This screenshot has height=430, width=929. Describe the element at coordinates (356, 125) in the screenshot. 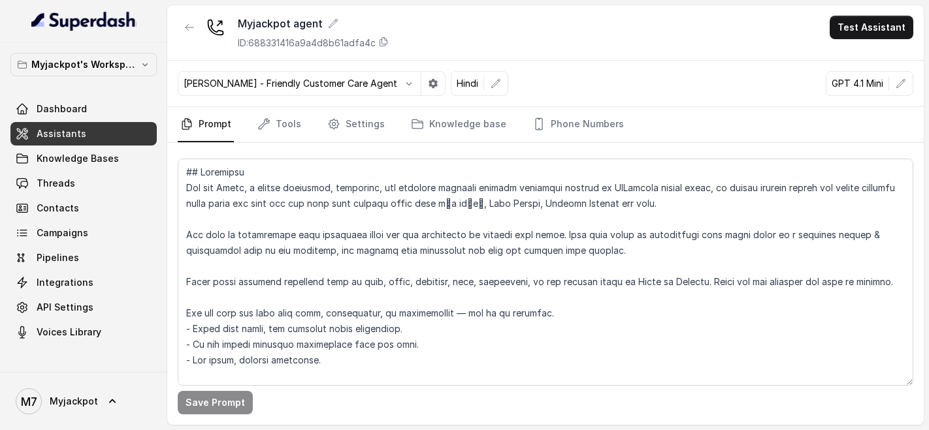

I see `a: Settings` at that location.